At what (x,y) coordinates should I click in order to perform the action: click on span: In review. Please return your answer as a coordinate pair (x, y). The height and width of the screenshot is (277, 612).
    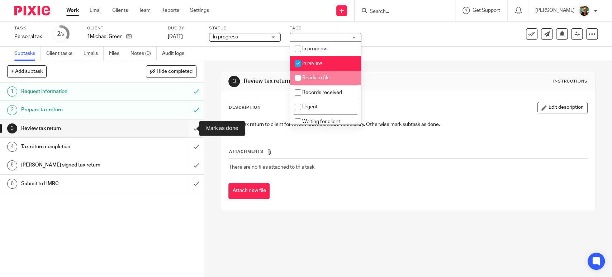
    Looking at the image, I should click on (312, 63).